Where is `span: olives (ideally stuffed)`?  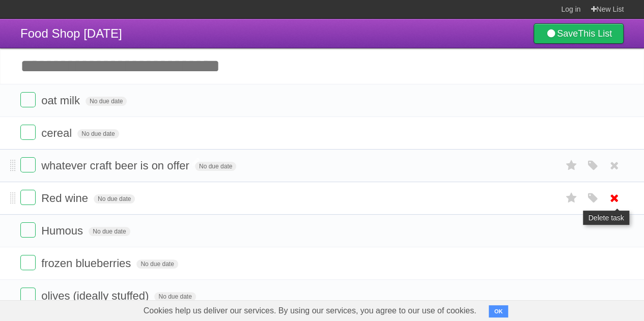
span: olives (ideally stuffed) is located at coordinates (96, 295).